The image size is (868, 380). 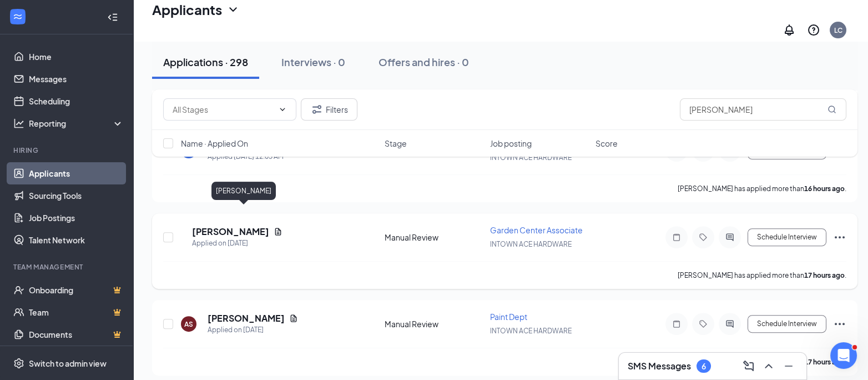 What do you see at coordinates (511, 143) in the screenshot?
I see `span: Job posting` at bounding box center [511, 143].